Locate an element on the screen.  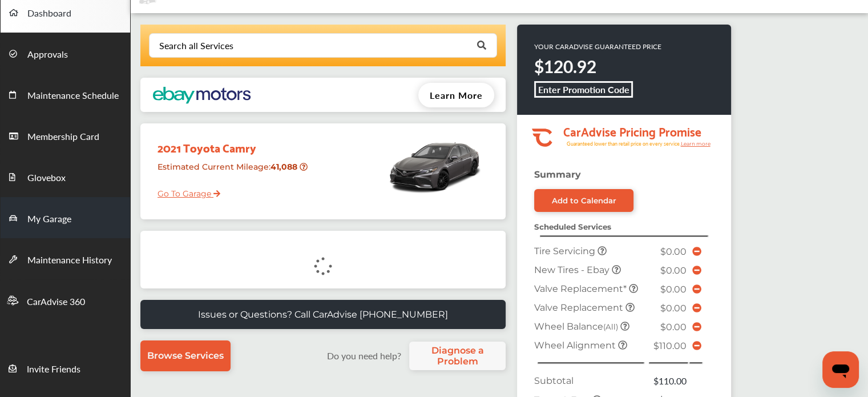
span: Tire Servicing is located at coordinates (566, 250).